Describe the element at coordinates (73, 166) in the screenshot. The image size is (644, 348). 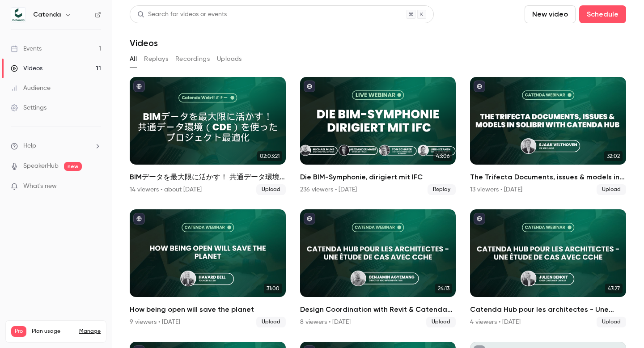
I see `span: new` at that location.